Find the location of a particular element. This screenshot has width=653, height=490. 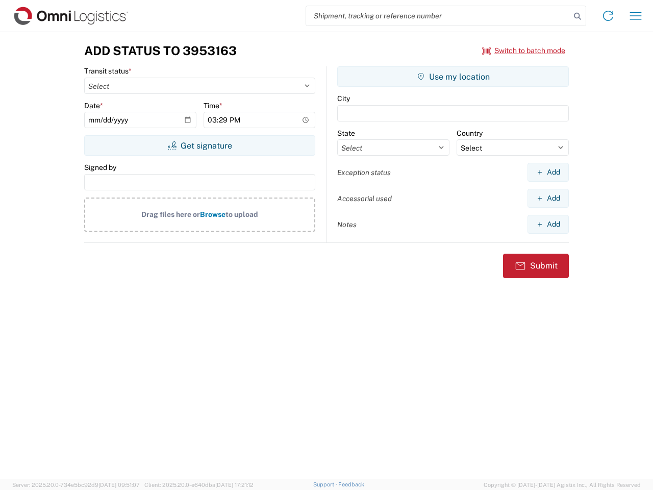

label: Country is located at coordinates (469, 133).